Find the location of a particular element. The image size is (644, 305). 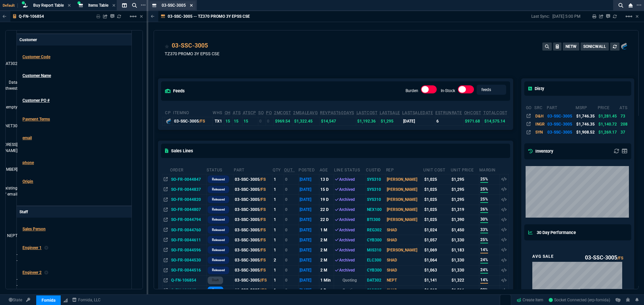

td: CYB300 is located at coordinates (376, 270).